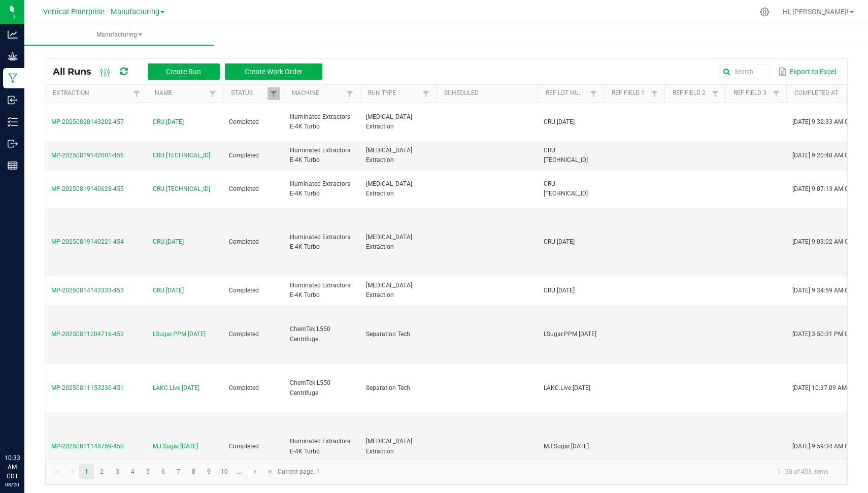 The width and height of the screenshot is (868, 493). I want to click on inline-svg: Outbound, so click(12, 144).